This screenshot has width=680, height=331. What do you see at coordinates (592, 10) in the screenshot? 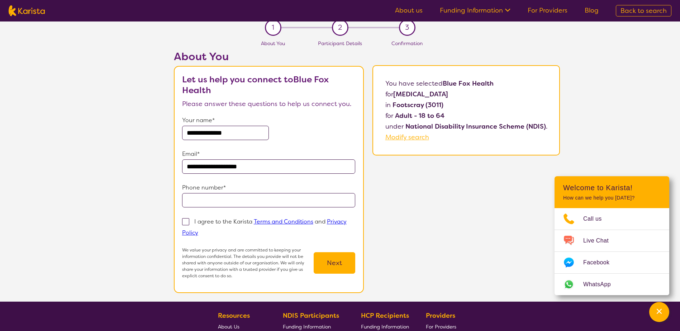
I see `a: Blog` at bounding box center [592, 10].